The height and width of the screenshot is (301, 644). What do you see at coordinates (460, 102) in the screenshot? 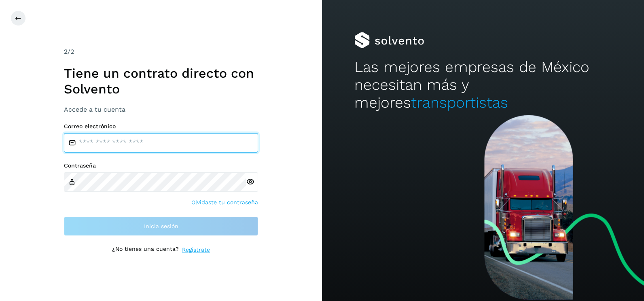
I see `span: transportistas` at bounding box center [460, 102].